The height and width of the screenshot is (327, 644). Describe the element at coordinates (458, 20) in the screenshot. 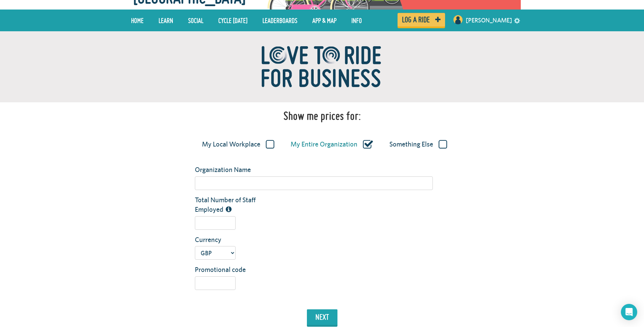

I see `img: User profile image` at that location.